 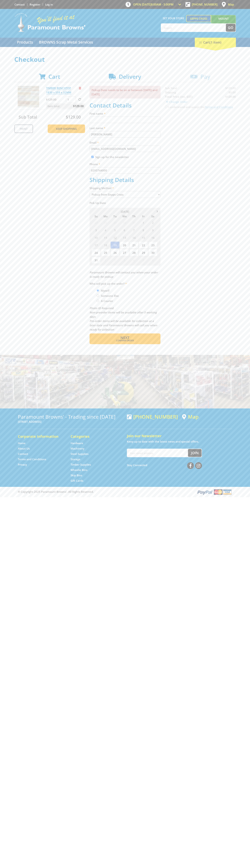 What do you see at coordinates (134, 245) in the screenshot?
I see `span: 21` at bounding box center [134, 245].